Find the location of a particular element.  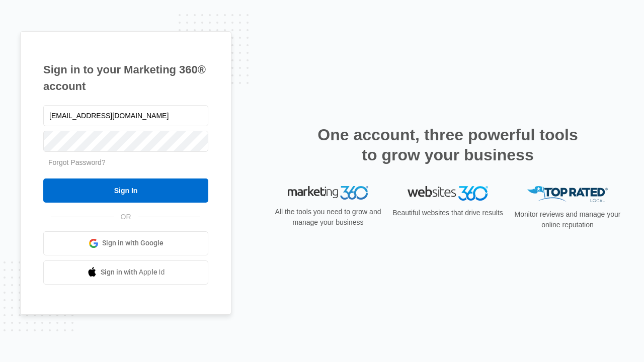

span: Sign in with Google is located at coordinates (133, 243).